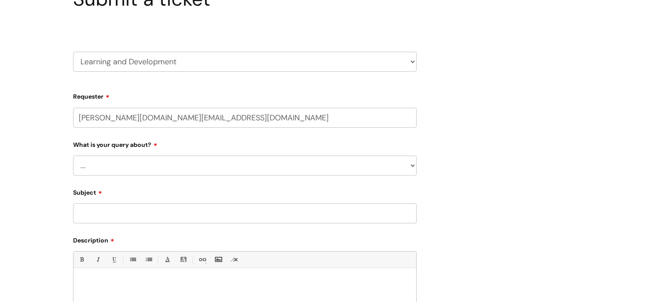  I want to click on label: Subject, so click(245, 191).